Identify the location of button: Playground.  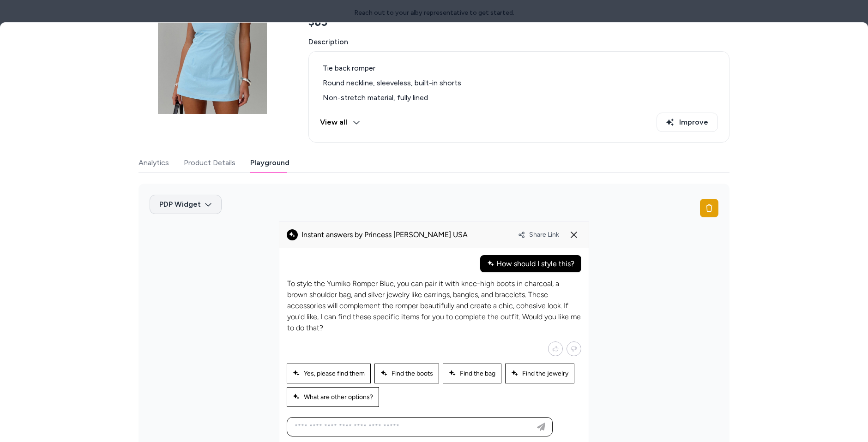
(270, 163).